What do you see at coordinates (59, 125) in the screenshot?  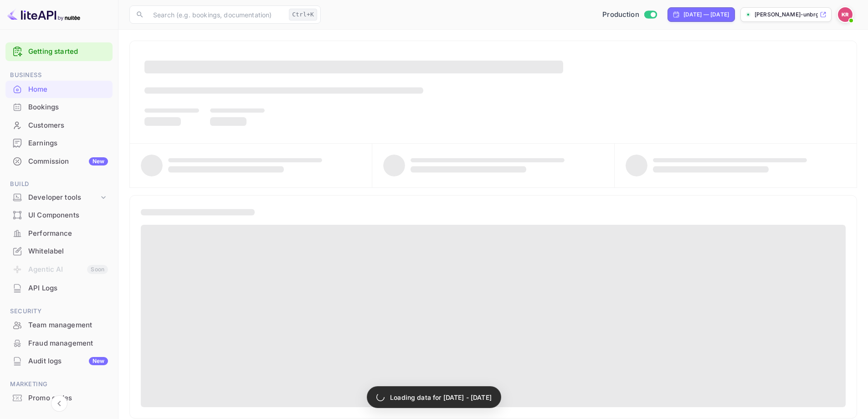 I see `a: Customers` at bounding box center [59, 125].